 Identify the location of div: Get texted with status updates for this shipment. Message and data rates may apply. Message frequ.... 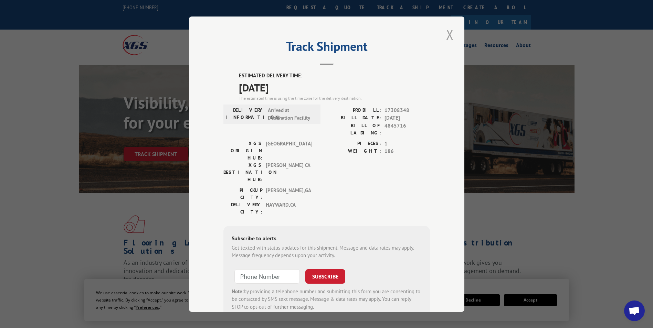
(327, 252).